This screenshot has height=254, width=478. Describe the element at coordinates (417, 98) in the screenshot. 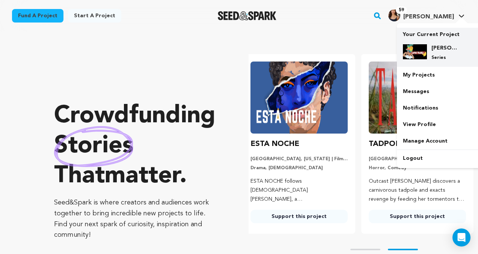

I see `img: TADPOLE image` at that location.